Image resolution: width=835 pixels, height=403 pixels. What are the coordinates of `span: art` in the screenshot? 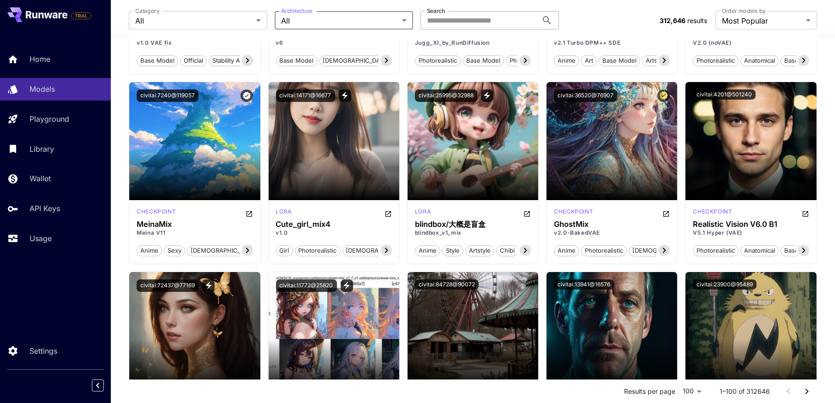 It's located at (589, 61).